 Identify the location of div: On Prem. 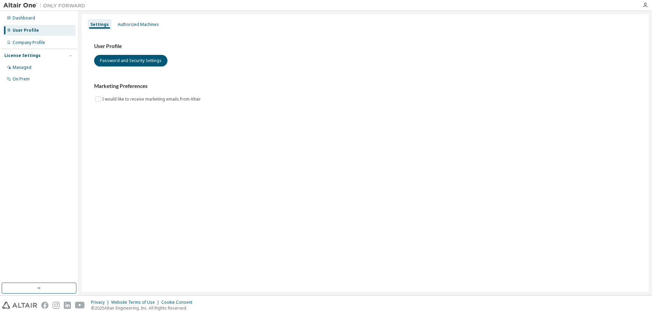
(21, 79).